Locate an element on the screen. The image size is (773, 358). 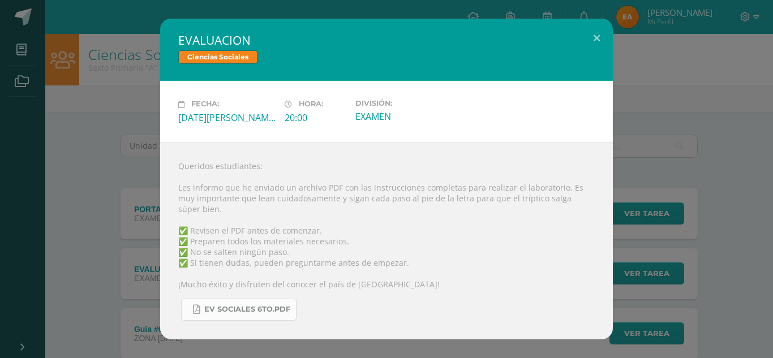
h2: EVALUACION is located at coordinates (386, 40).